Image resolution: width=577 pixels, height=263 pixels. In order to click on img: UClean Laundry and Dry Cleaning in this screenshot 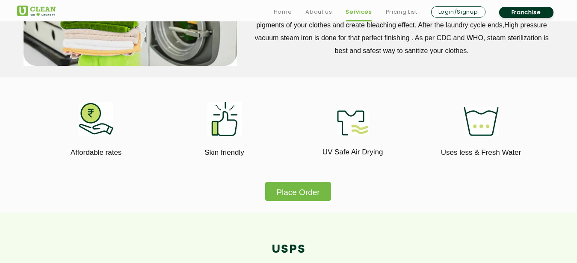, I will do `click(36, 11)`.